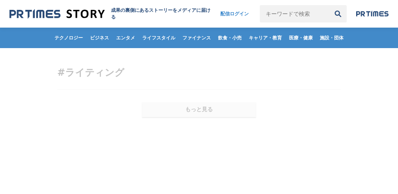 The width and height of the screenshot is (398, 194). I want to click on span: 施設・団体, so click(331, 38).